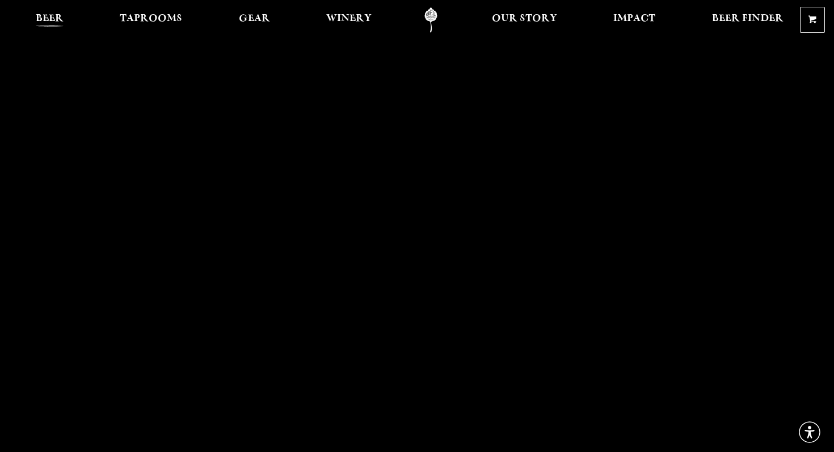 The width and height of the screenshot is (834, 452). Describe the element at coordinates (431, 20) in the screenshot. I see `a: Odell Home` at that location.